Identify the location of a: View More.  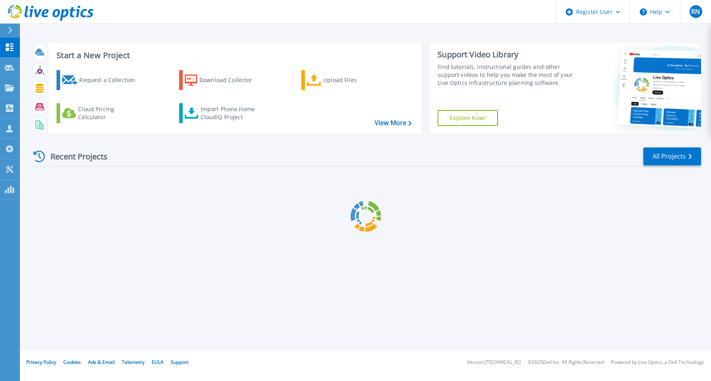
(393, 123).